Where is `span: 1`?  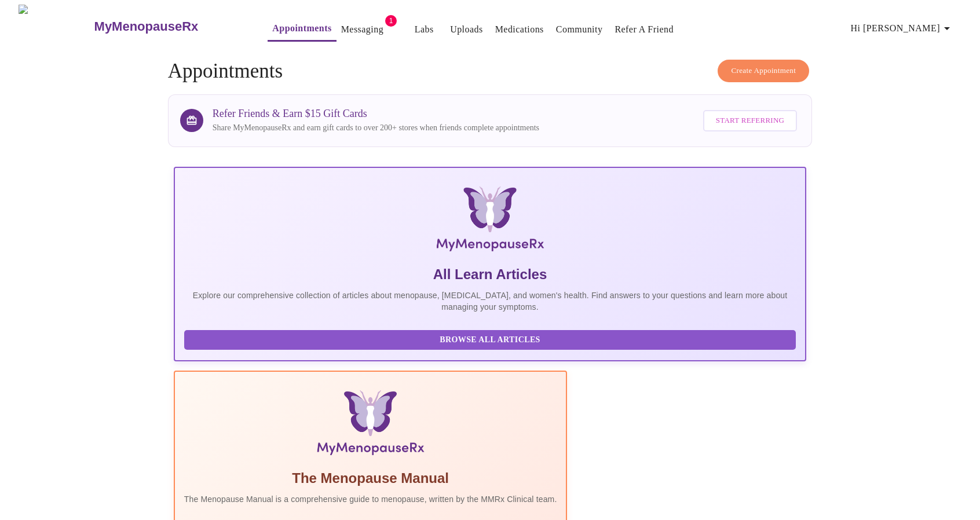 span: 1 is located at coordinates (391, 21).